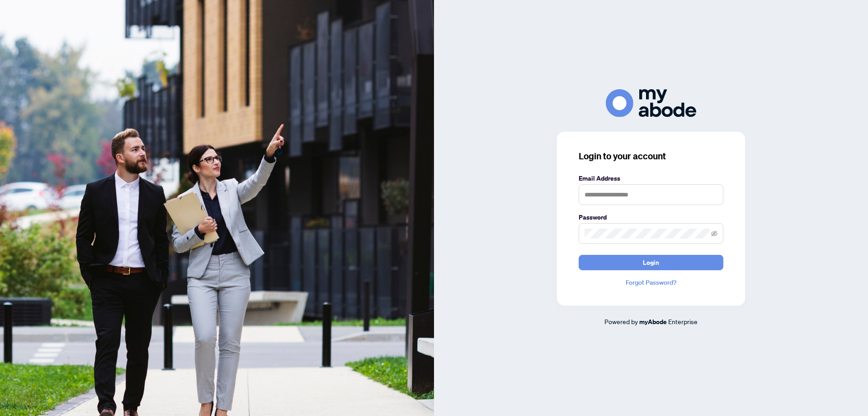  I want to click on span: Login, so click(651, 263).